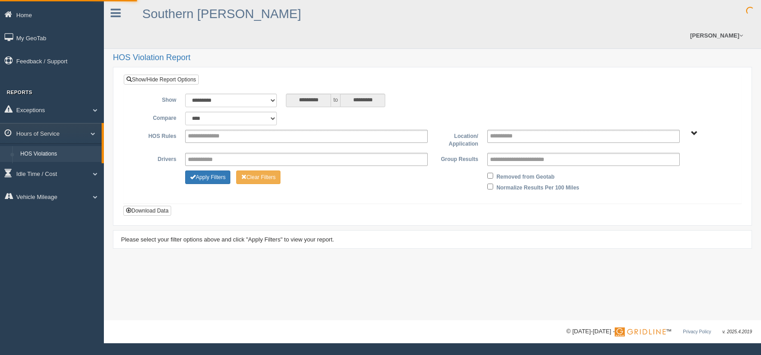 The width and height of the screenshot is (761, 355). Describe the element at coordinates (457, 158) in the screenshot. I see `label: Group Results` at that location.